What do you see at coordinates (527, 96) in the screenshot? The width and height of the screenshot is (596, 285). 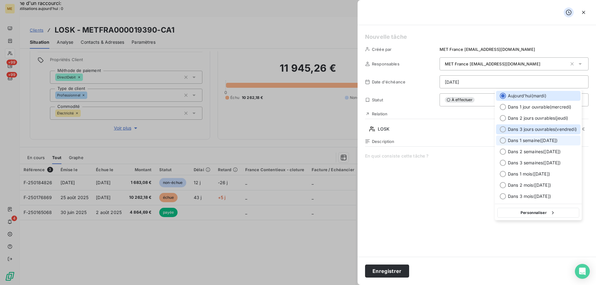 I see `span: Aujourd'hui ( mardi )` at bounding box center [527, 96].